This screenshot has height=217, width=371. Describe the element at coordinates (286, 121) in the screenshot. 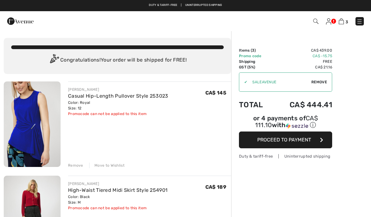

I see `span: CA$ 111.10` at that location.